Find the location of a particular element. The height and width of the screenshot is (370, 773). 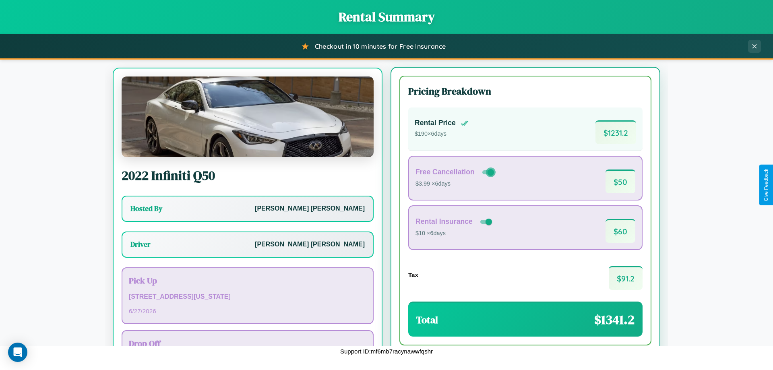

p: $ 190 × 6 days is located at coordinates (442, 134).